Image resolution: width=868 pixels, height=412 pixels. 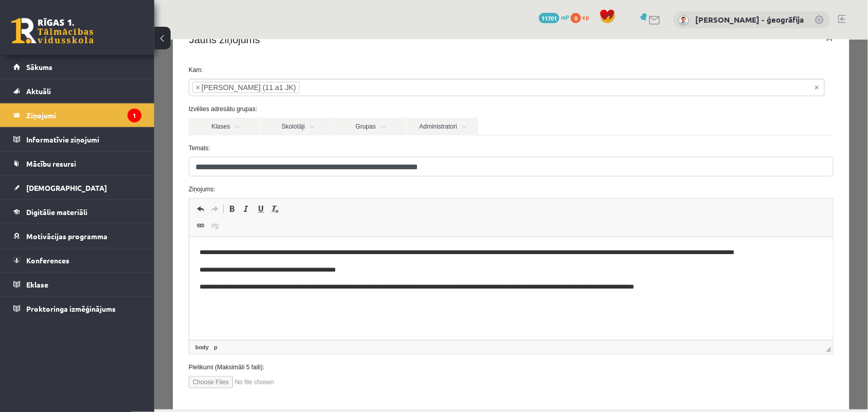 What do you see at coordinates (77, 164) in the screenshot?
I see `a: Mācību resursi` at bounding box center [77, 164].